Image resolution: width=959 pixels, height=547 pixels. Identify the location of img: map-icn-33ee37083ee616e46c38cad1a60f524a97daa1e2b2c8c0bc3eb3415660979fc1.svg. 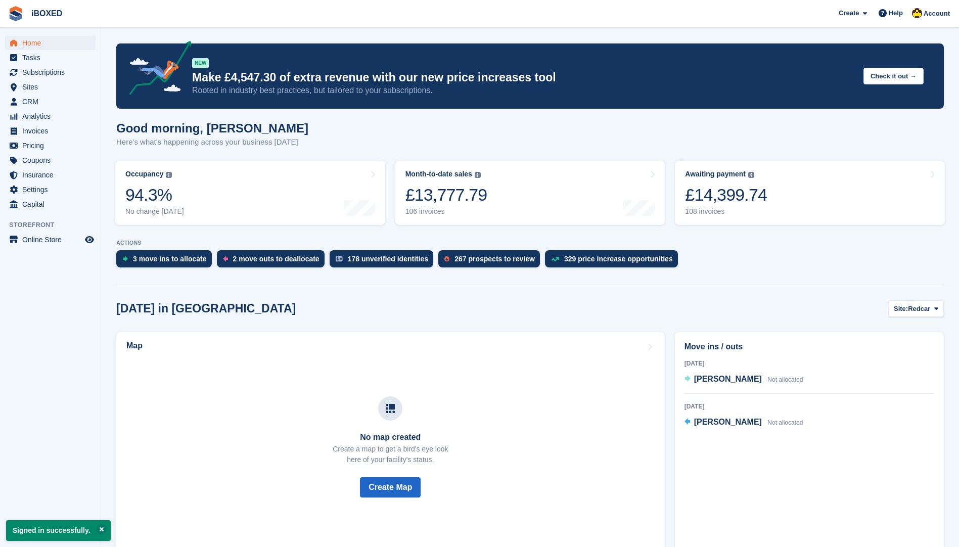
(390, 409).